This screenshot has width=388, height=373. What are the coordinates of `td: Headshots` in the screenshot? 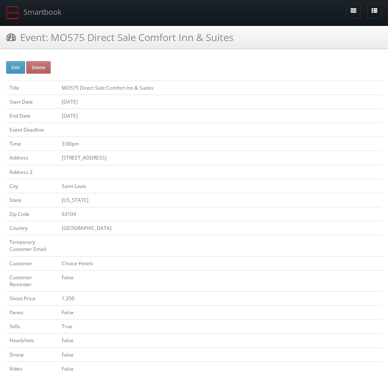 It's located at (32, 340).